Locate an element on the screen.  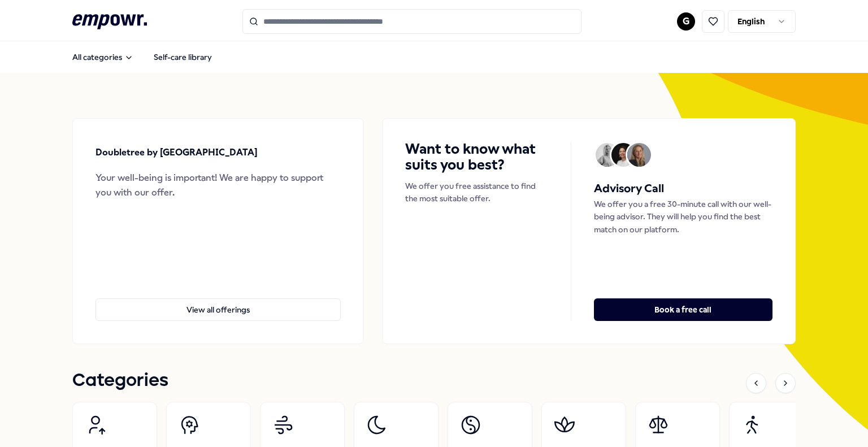
button: Book a free call is located at coordinates (683, 309).